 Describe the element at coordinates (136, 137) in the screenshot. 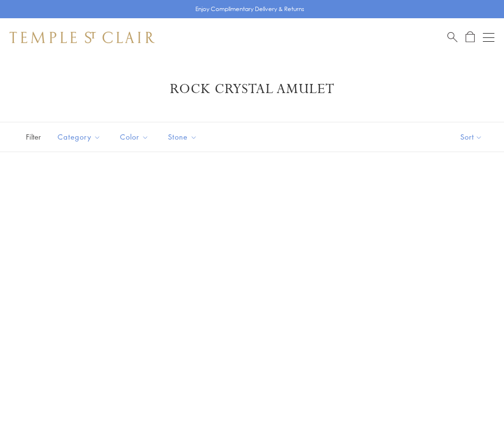

I see `span: Color` at that location.